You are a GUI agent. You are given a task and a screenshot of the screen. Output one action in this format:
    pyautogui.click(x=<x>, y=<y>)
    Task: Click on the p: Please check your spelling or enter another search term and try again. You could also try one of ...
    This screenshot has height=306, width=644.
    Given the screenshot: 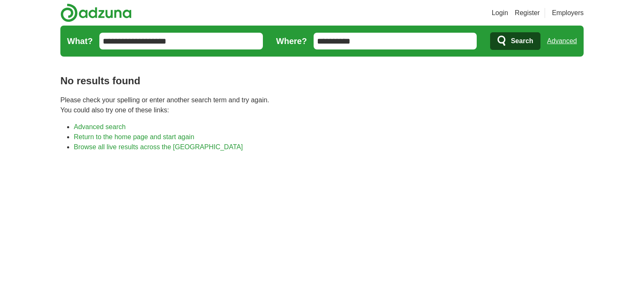 What is the action you would take?
    pyautogui.click(x=322, y=105)
    